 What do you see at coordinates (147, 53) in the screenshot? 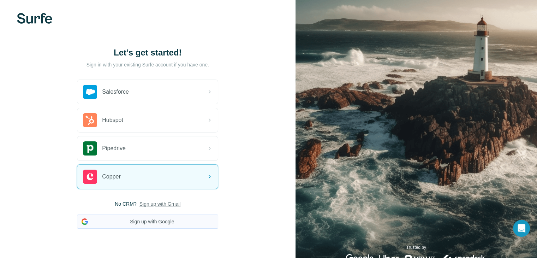
I see `h1: Let’s get started!` at bounding box center [147, 53].